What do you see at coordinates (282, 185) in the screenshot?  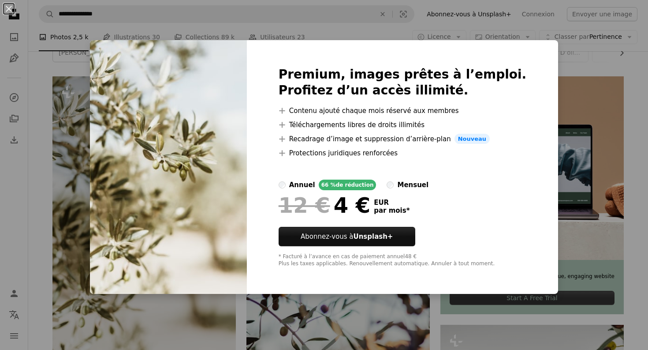 I see `input: annuel66 %de réduction` at bounding box center [282, 185].